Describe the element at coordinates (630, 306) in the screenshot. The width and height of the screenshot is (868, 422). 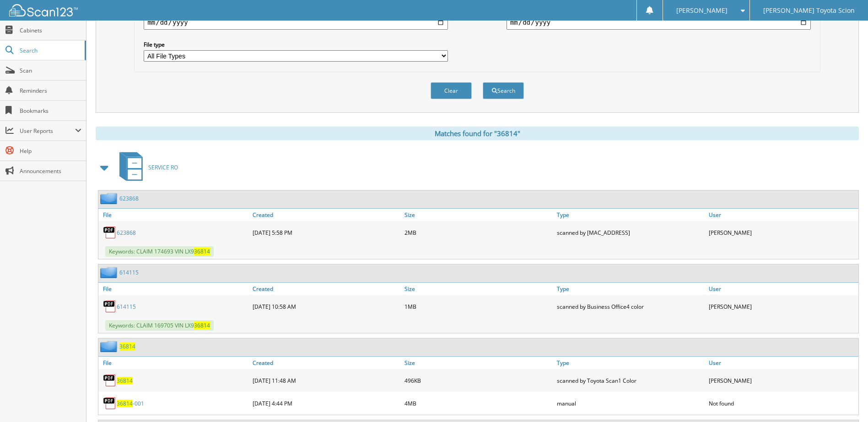
I see `div: scanned by Business Office4 color` at that location.